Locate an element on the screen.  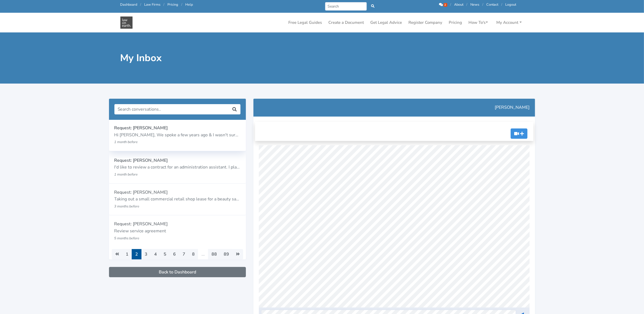
a: 8 is located at coordinates (194, 254).